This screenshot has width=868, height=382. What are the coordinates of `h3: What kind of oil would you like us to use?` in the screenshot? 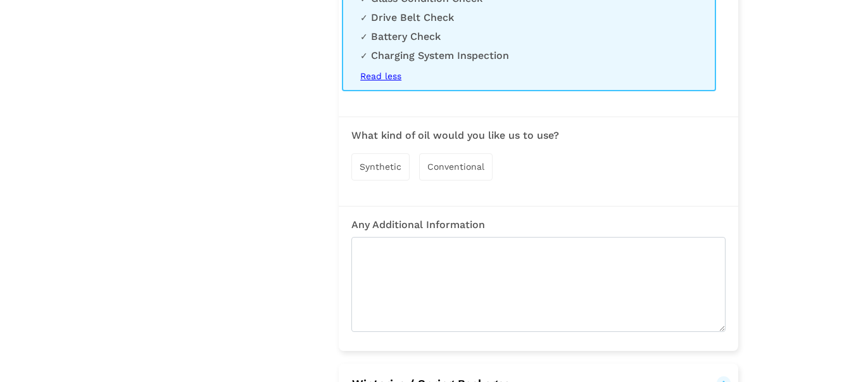 It's located at (538, 136).